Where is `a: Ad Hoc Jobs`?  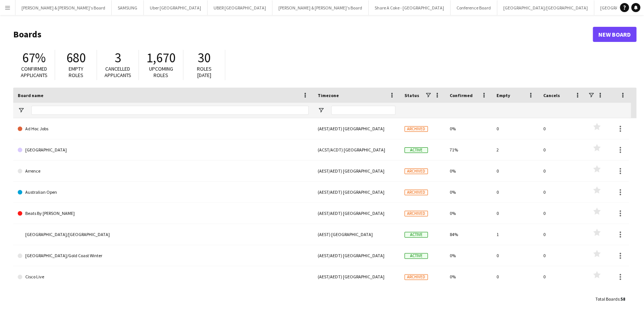 a: Ad Hoc Jobs is located at coordinates (163, 129).